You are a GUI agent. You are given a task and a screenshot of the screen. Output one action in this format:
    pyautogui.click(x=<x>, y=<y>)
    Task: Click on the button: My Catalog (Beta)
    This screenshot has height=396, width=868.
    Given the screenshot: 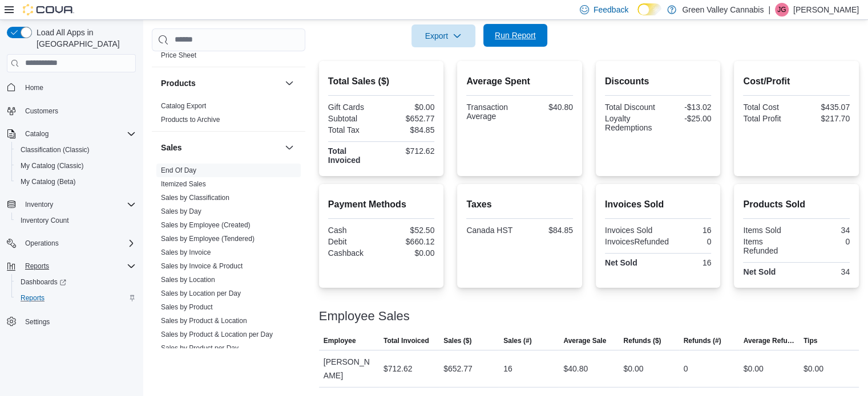 What is the action you would take?
    pyautogui.click(x=76, y=182)
    